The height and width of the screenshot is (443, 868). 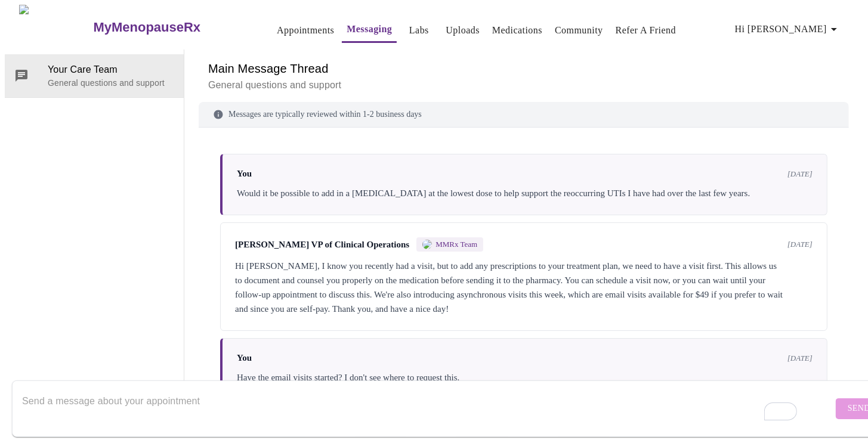 What do you see at coordinates (147, 27) in the screenshot?
I see `h3: MyMenopauseRx` at bounding box center [147, 27].